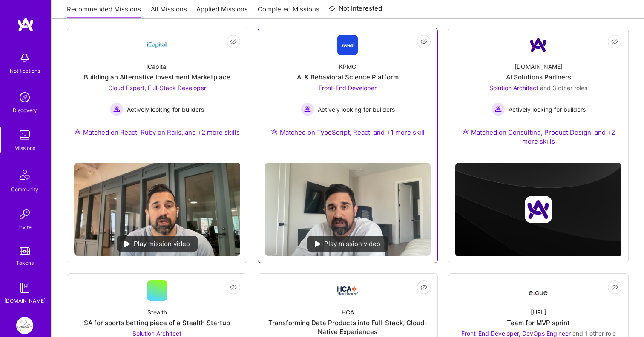  Describe the element at coordinates (169, 12) in the screenshot. I see `a: All Missions` at that location.